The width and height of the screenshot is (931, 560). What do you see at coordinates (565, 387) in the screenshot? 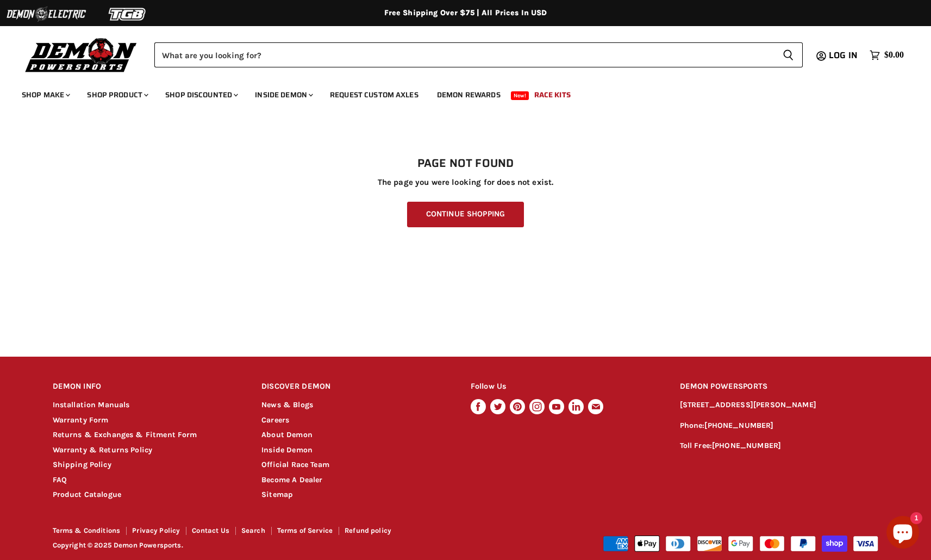
I see `h2: Follow Us` at bounding box center [565, 387].